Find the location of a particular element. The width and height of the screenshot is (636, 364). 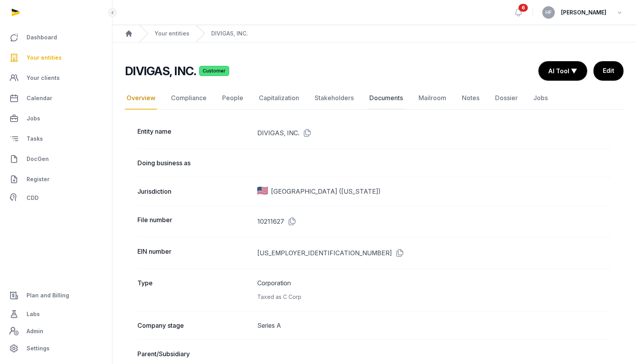

span: HF is located at coordinates (549, 13).